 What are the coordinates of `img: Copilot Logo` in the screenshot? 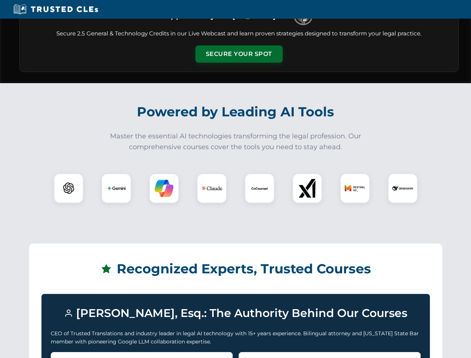 It's located at (164, 188).